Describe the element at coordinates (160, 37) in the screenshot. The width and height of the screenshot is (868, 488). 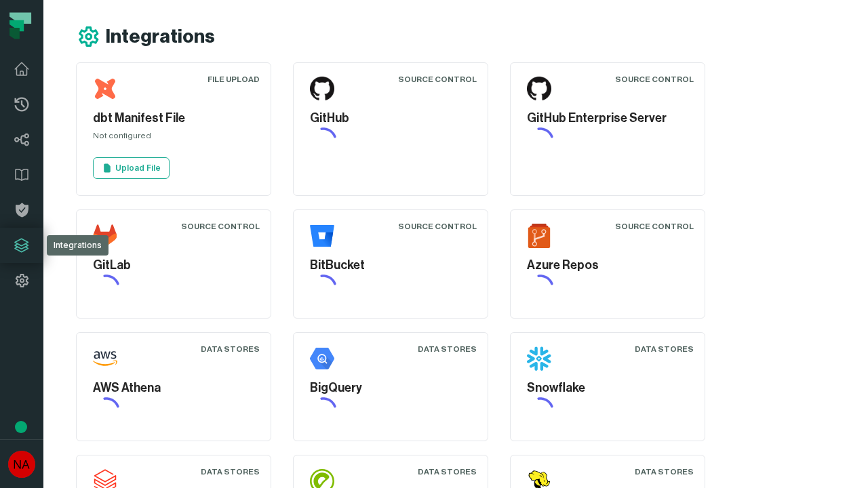
I see `h1: Integrations` at that location.